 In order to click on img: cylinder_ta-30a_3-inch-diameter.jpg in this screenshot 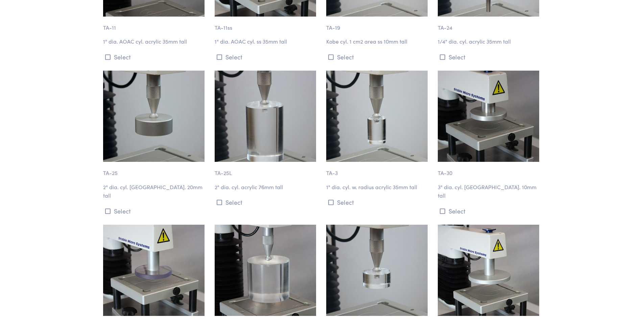, I will do `click(154, 270)`.